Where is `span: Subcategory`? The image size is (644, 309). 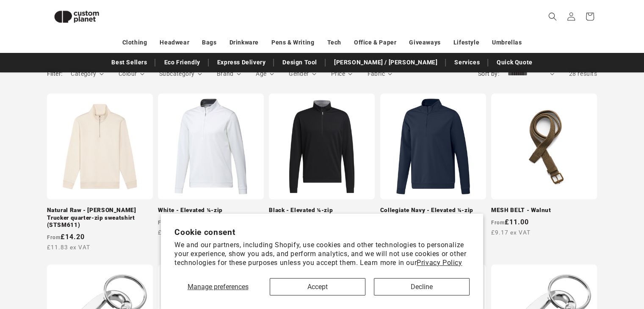 span: Subcategory is located at coordinates (177, 74).